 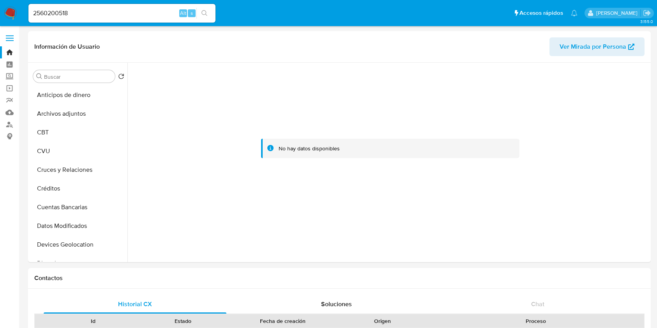 I want to click on a: Notificaciones, so click(x=574, y=13).